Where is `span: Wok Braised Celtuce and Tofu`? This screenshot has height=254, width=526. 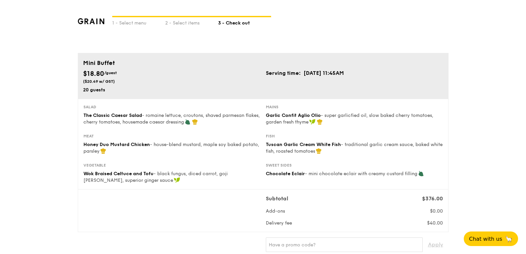
span: Wok Braised Celtuce and Tofu is located at coordinates (119, 173).